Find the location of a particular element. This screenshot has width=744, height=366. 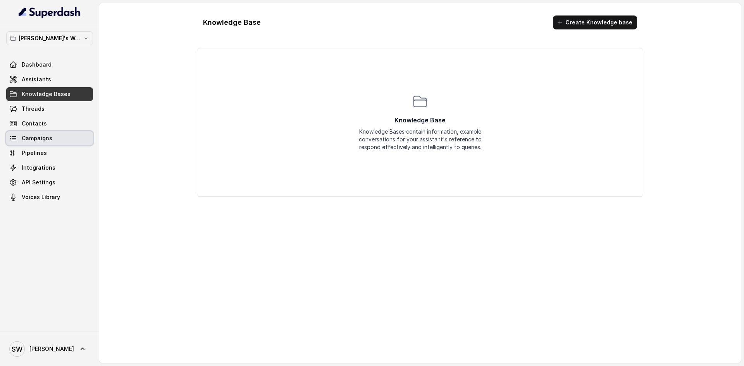

span: Voices Library is located at coordinates (41, 197).